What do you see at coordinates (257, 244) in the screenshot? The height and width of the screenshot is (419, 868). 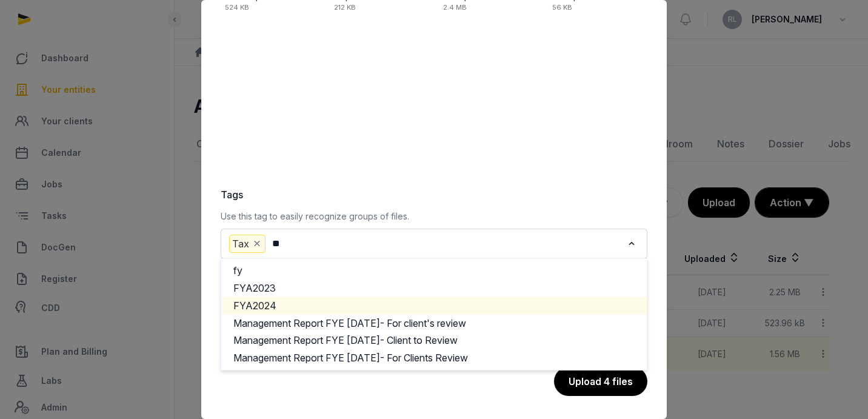 I see `button: Deselect Tax` at bounding box center [257, 244].